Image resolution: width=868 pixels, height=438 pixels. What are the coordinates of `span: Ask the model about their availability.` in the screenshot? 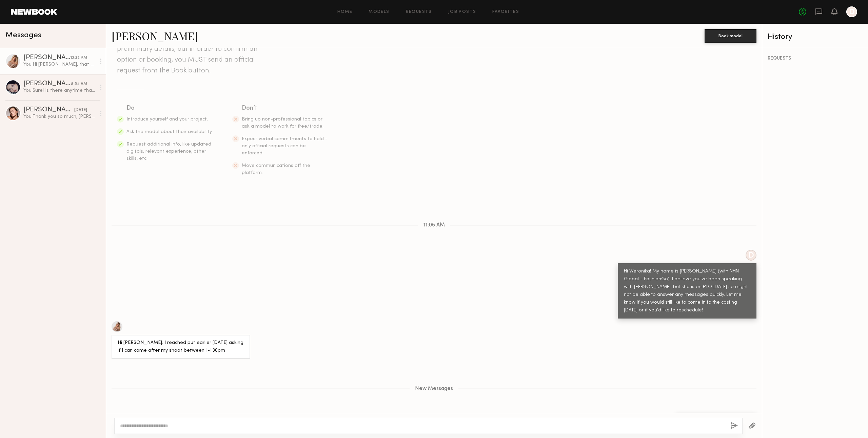 It's located at (169, 131).